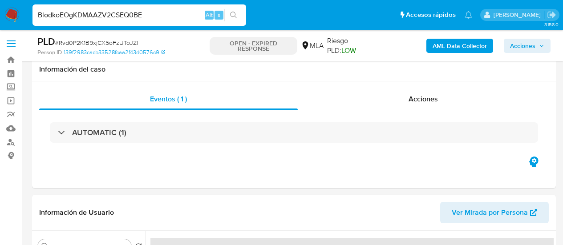 This screenshot has width=563, height=245. I want to click on span: Eventos ( 1 ), so click(168, 99).